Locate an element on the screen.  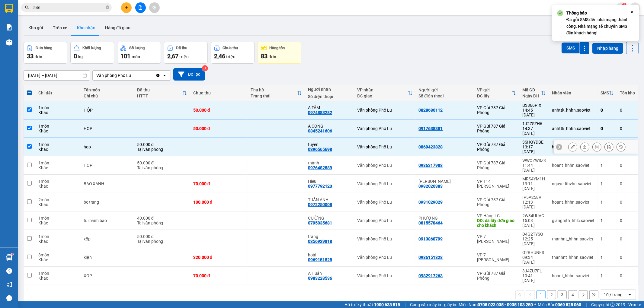
button: 3 is located at coordinates (562, 295).